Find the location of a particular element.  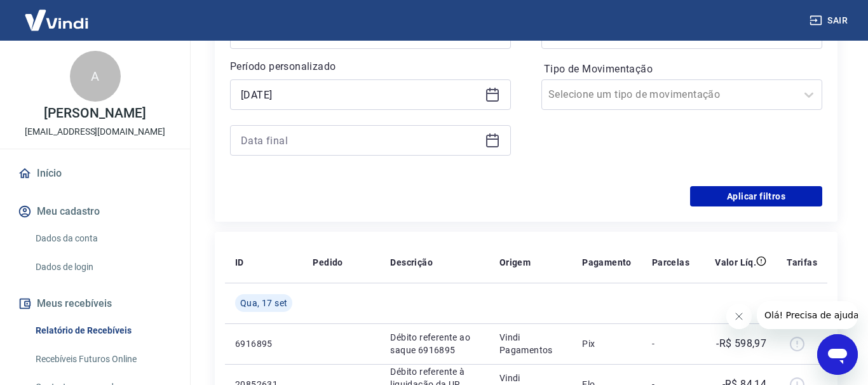

a: Dados de login is located at coordinates (102, 267).